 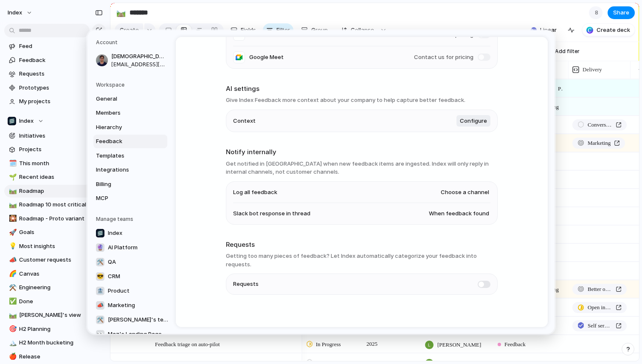 I want to click on a: Hierarchy, so click(x=130, y=127).